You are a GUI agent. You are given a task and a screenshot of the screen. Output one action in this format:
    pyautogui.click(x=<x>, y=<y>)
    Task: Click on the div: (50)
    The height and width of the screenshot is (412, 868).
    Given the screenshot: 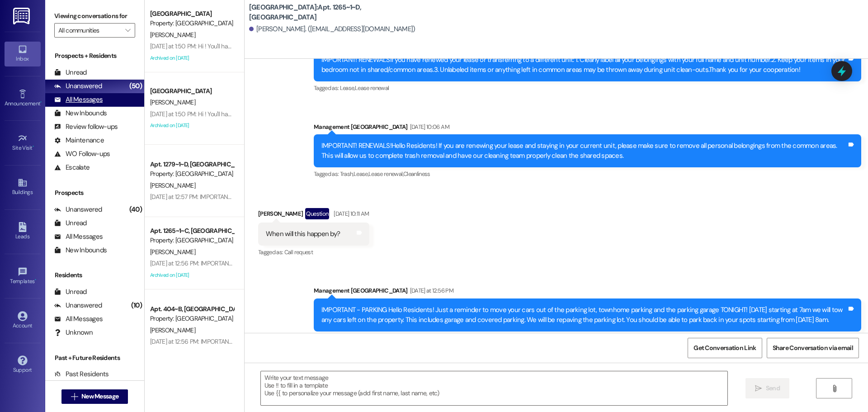 What is the action you would take?
    pyautogui.click(x=136, y=86)
    